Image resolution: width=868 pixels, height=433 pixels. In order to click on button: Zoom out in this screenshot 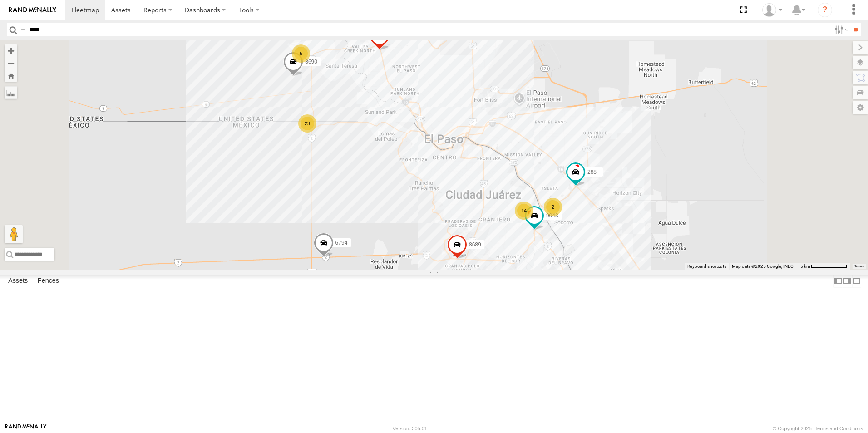, I will do `click(11, 63)`.